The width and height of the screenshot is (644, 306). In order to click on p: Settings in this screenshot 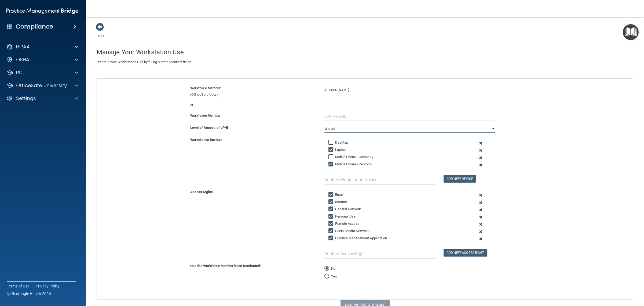, I will do `click(26, 98)`.